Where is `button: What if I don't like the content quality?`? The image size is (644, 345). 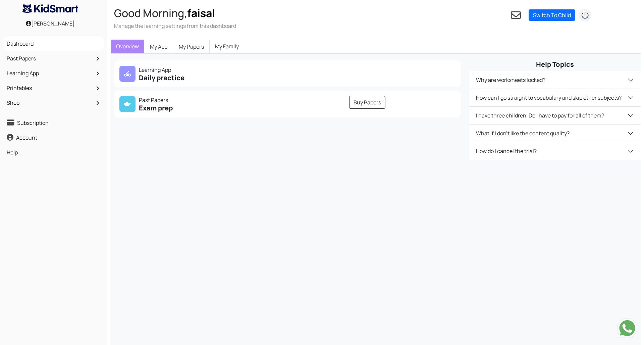
button: What if I don't like the content quality? is located at coordinates (555, 133).